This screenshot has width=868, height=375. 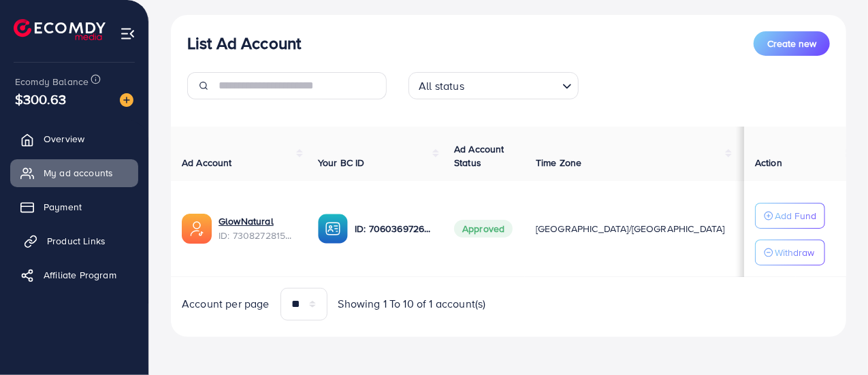 I want to click on span: Affiliate Program, so click(x=80, y=275).